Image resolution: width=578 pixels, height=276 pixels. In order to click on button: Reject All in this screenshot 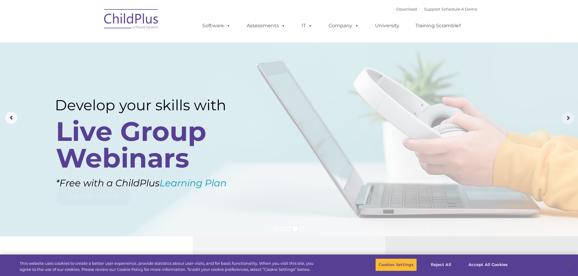, I will do `click(441, 265)`.